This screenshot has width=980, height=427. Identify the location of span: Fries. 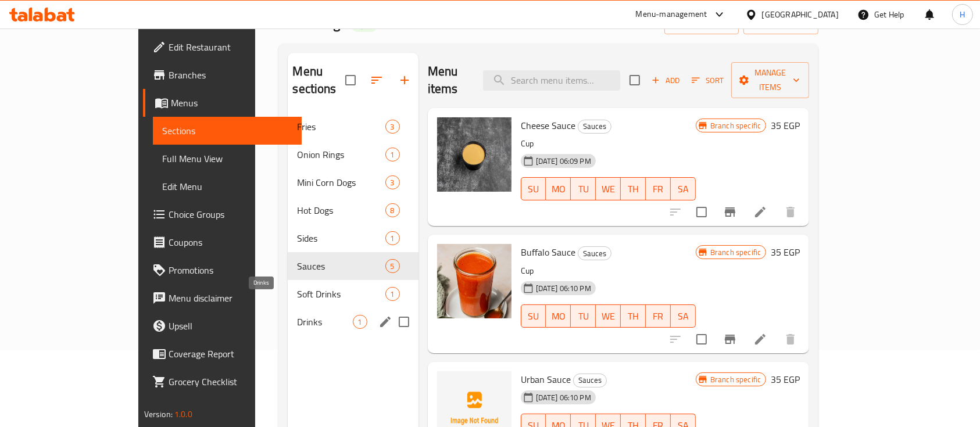
(341, 126).